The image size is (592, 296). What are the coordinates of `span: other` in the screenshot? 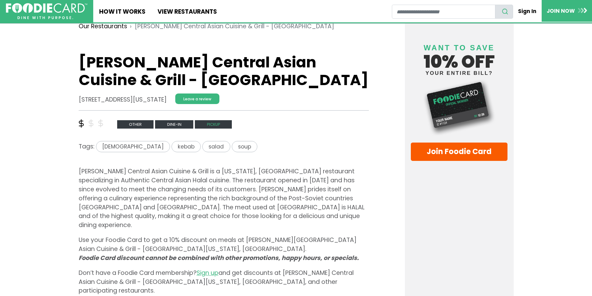 It's located at (136, 124).